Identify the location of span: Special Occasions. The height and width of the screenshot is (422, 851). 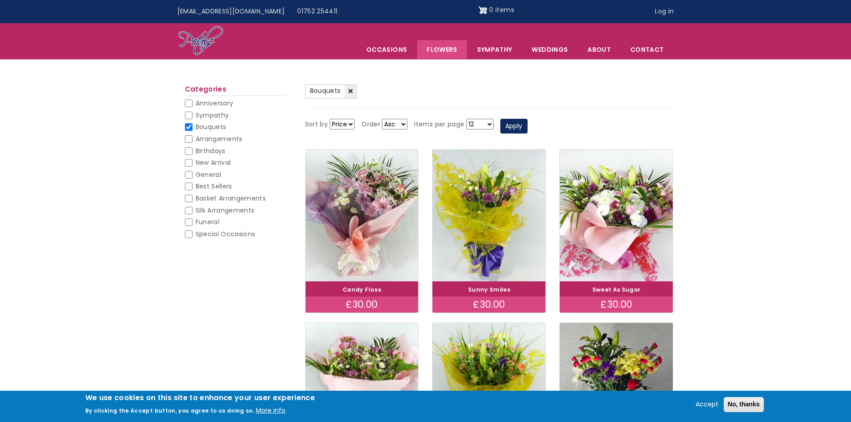
(226, 234).